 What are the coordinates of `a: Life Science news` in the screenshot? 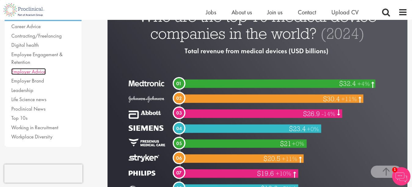 It's located at (29, 99).